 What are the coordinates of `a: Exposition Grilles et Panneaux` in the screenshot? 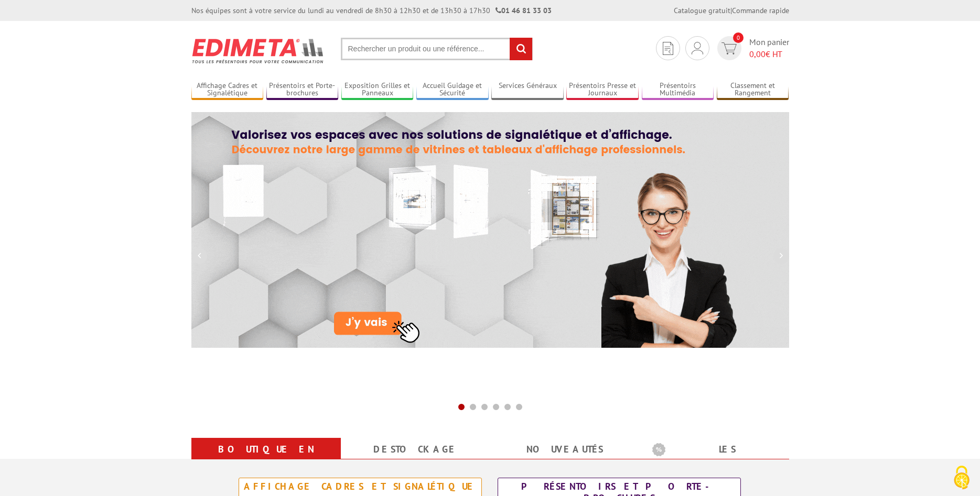 It's located at (377, 90).